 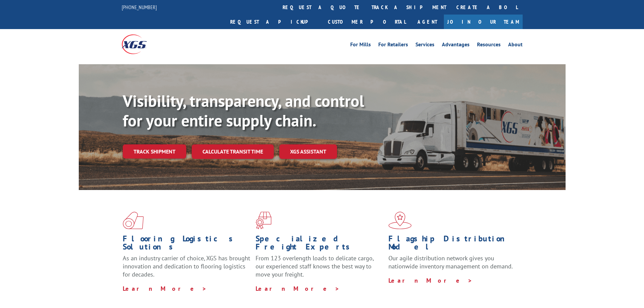 I want to click on a: Join Our Team, so click(x=483, y=22).